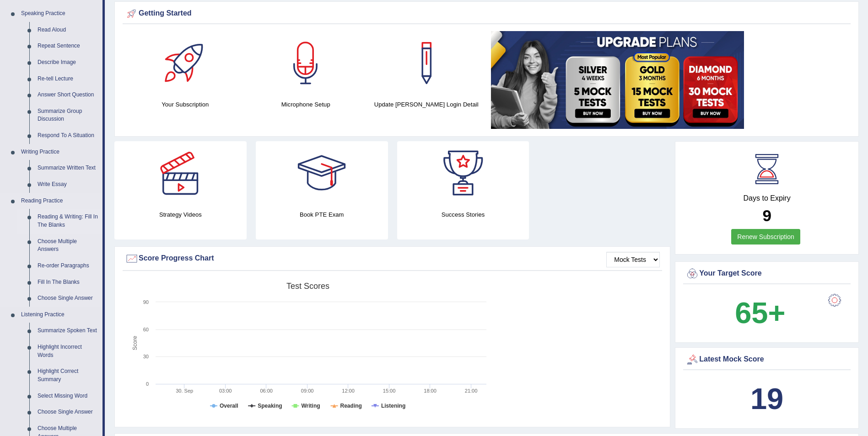 The image size is (868, 436). Describe the element at coordinates (270, 406) in the screenshot. I see `tspan: Speaking` at that location.